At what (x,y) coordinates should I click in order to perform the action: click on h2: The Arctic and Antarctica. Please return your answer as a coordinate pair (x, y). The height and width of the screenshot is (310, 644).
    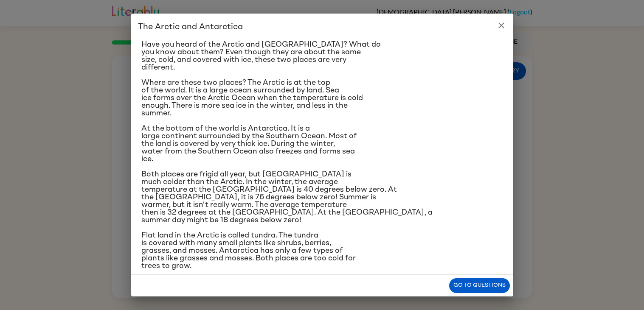
    Looking at the image, I should click on (322, 27).